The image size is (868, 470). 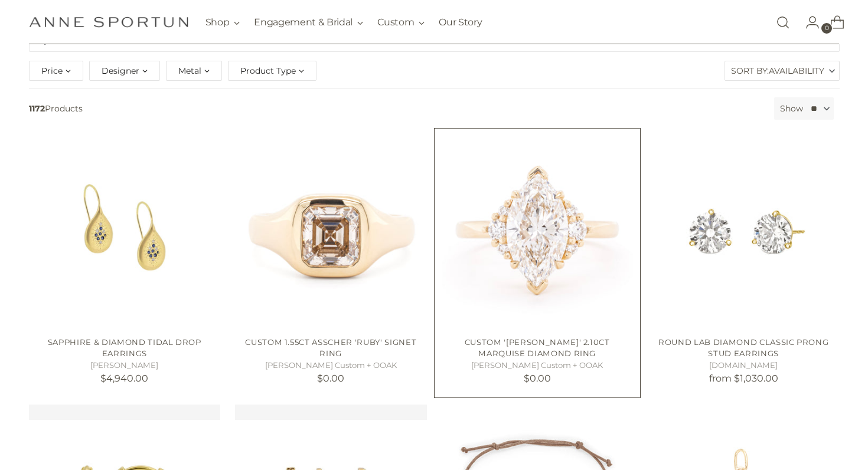 I want to click on label: Show, so click(x=792, y=109).